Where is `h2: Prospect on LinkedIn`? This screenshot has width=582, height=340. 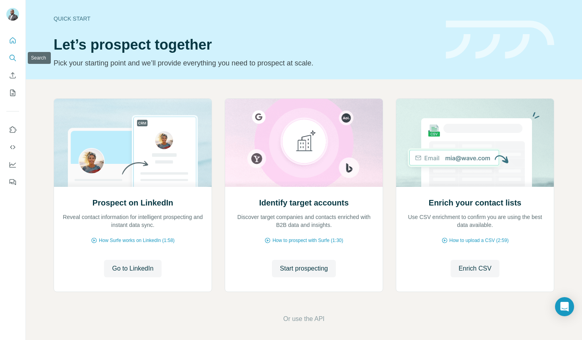
h2: Prospect on LinkedIn is located at coordinates (133, 203).